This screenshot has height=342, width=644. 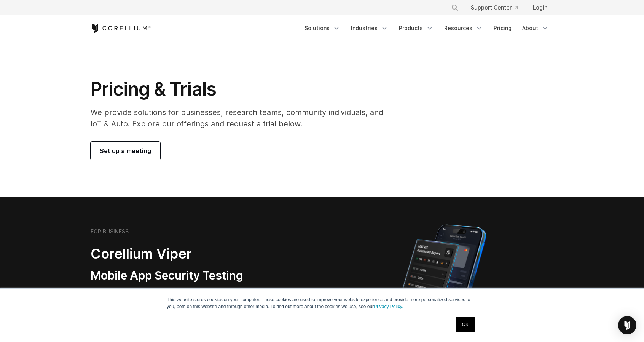 I want to click on span: Set up a meeting, so click(x=125, y=151).